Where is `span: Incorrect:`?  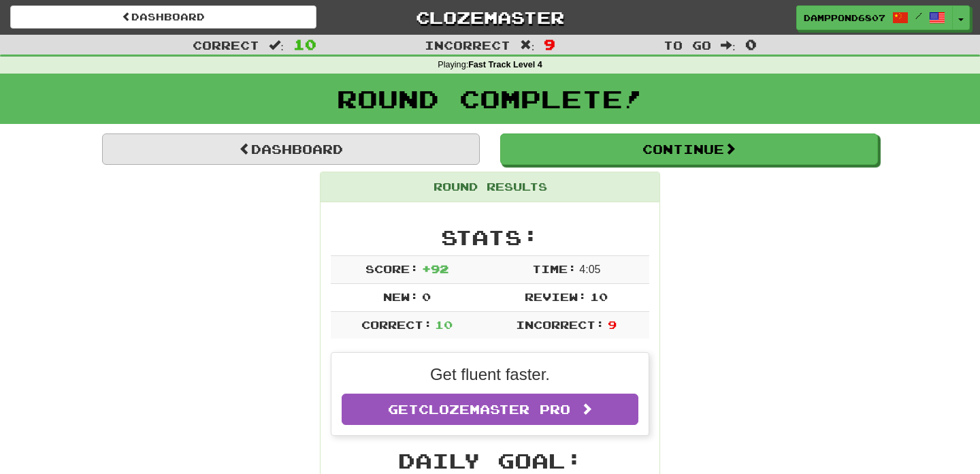
span: Incorrect: is located at coordinates (560, 324).